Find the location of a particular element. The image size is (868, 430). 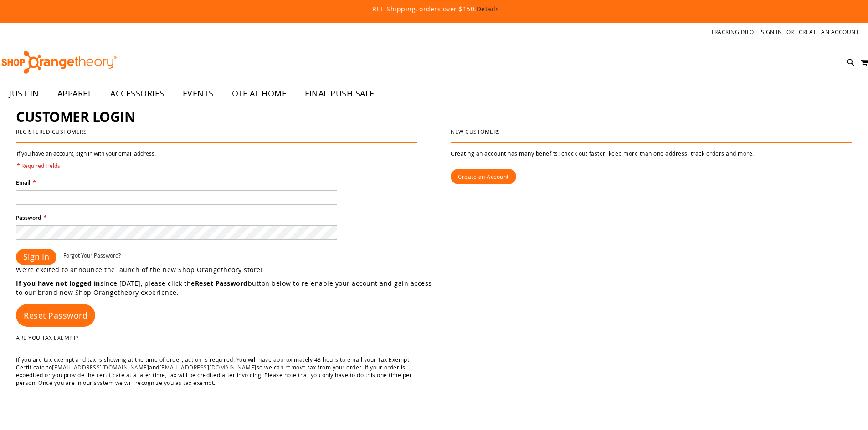

span: OTF AT HOME is located at coordinates (259, 93).